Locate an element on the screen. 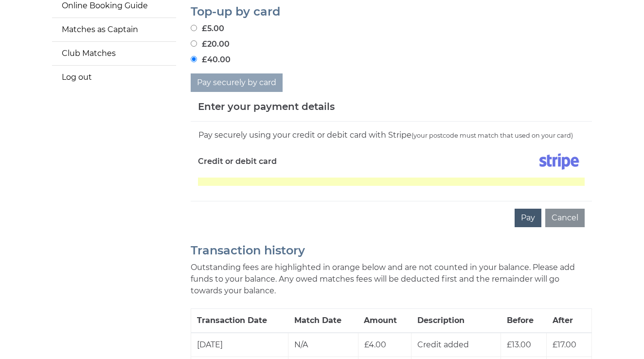 The height and width of the screenshot is (359, 644). button: Cancel is located at coordinates (565, 218).